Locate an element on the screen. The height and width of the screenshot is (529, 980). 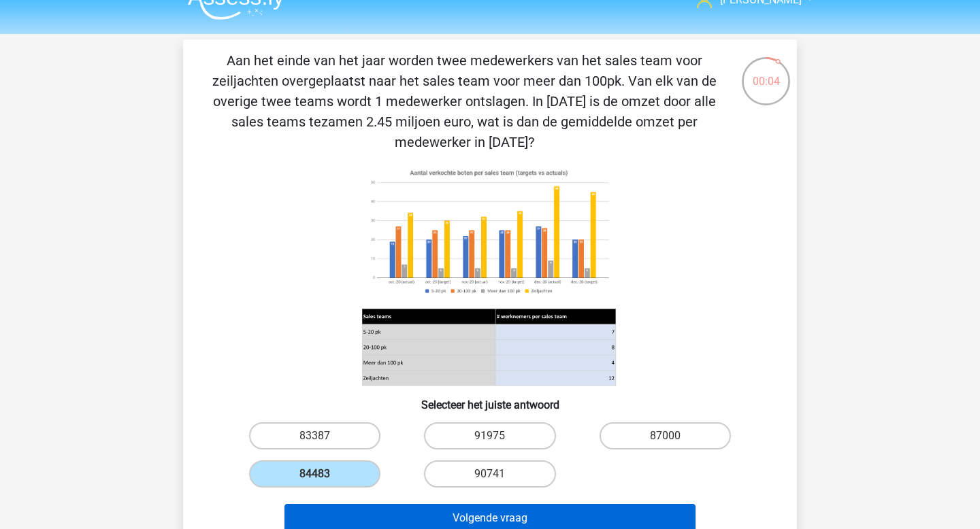
label: 84483 is located at coordinates (314, 474).